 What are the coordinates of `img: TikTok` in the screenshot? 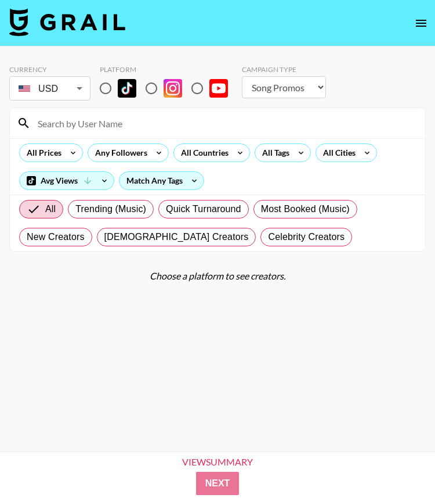 It's located at (127, 88).